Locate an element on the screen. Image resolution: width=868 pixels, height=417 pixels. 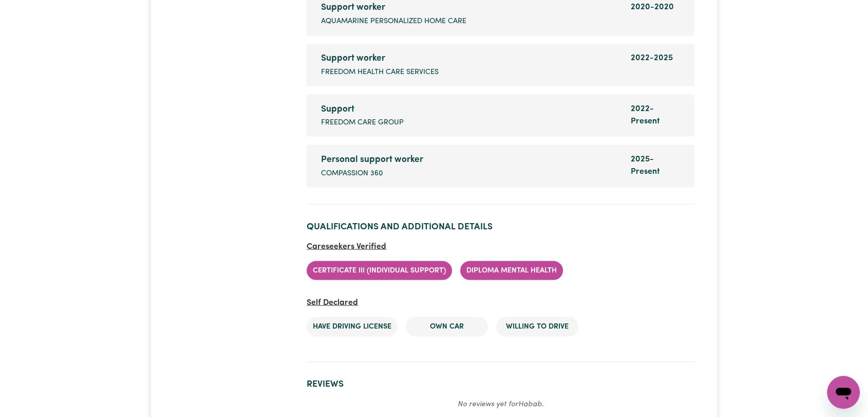
span: 2025 - Present is located at coordinates (645, 165).